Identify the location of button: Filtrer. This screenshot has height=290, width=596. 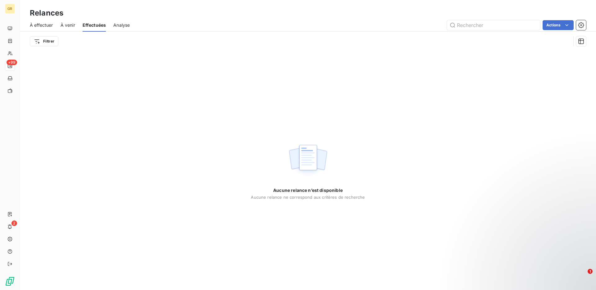
(44, 41).